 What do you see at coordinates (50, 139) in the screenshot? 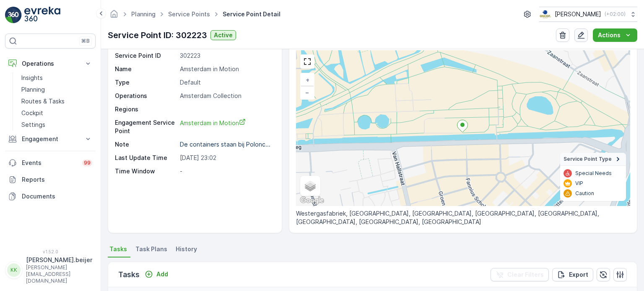
I see `p: Engagement` at bounding box center [50, 139].